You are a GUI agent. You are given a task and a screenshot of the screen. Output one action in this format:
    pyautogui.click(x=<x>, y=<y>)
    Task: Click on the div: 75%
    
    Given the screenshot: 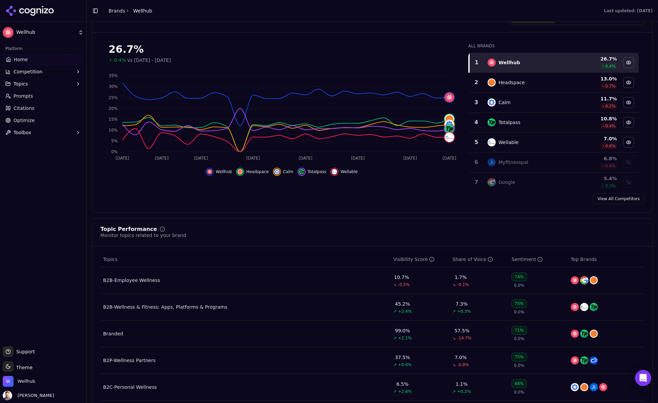 What is the action you would take?
    pyautogui.click(x=519, y=304)
    